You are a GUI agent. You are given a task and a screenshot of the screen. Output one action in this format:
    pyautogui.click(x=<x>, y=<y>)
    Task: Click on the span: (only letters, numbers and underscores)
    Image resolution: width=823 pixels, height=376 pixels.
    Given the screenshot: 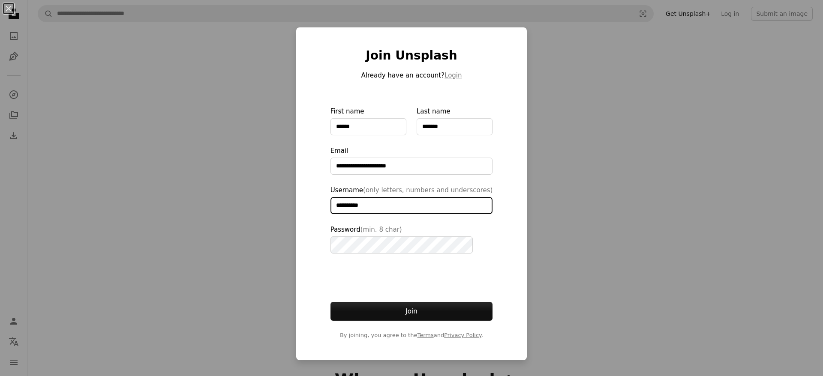 What is the action you would take?
    pyautogui.click(x=428, y=190)
    